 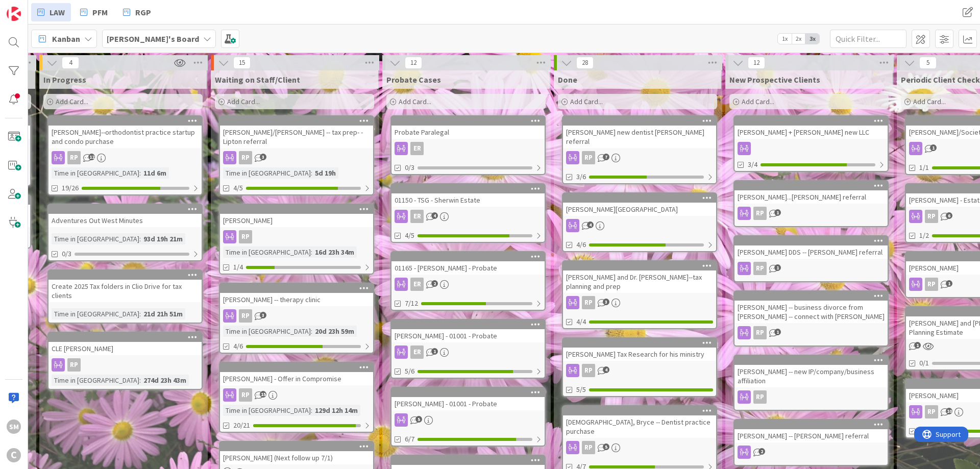 I want to click on span: 15, so click(x=263, y=394).